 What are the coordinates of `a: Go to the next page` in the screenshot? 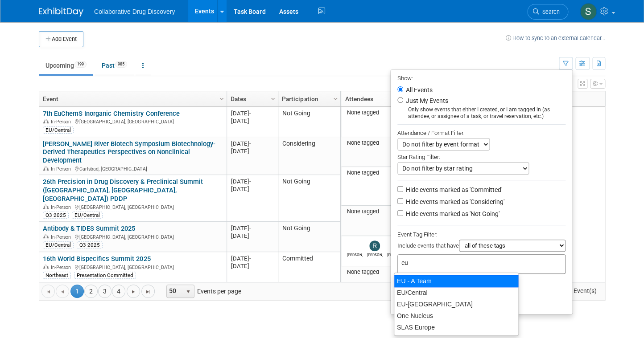 It's located at (133, 291).